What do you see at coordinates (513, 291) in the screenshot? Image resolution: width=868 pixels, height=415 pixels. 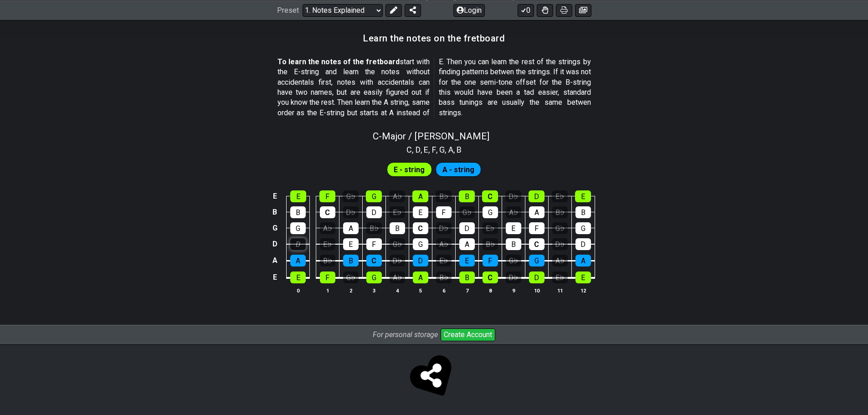 I see `th: 9` at bounding box center [513, 291].